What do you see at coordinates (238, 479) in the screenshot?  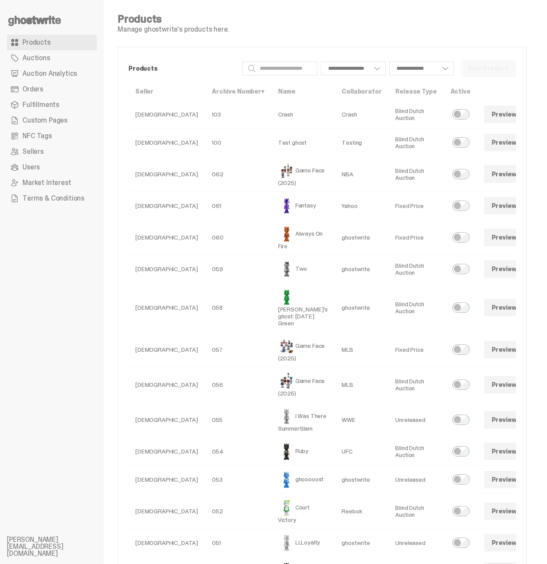 I see `td: 053` at bounding box center [238, 479].